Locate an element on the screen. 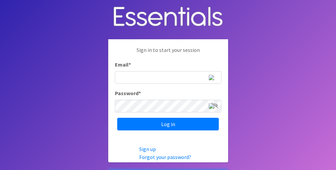 The image size is (336, 170). a: Forgot your password? is located at coordinates (165, 157).